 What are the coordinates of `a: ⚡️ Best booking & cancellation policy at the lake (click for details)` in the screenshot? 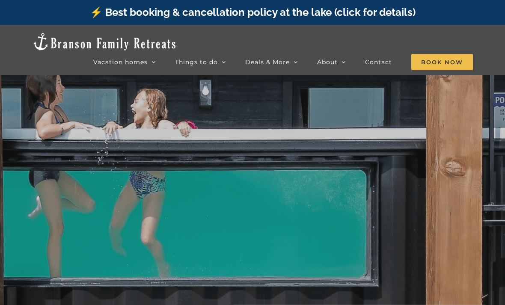 It's located at (253, 12).